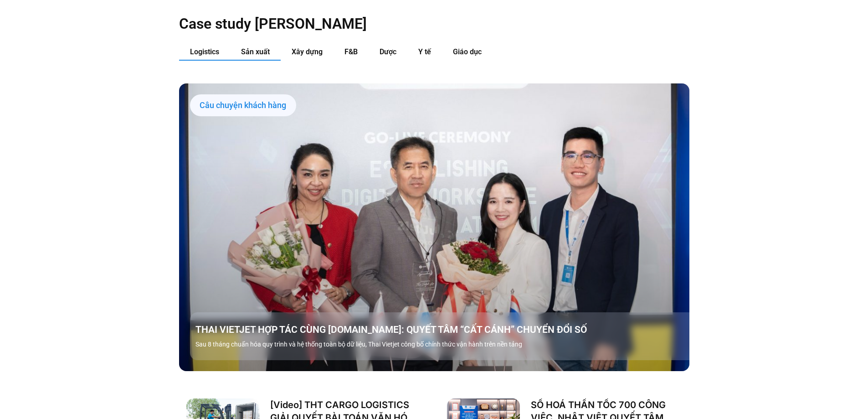  Describe the element at coordinates (351, 52) in the screenshot. I see `span: F&B` at that location.